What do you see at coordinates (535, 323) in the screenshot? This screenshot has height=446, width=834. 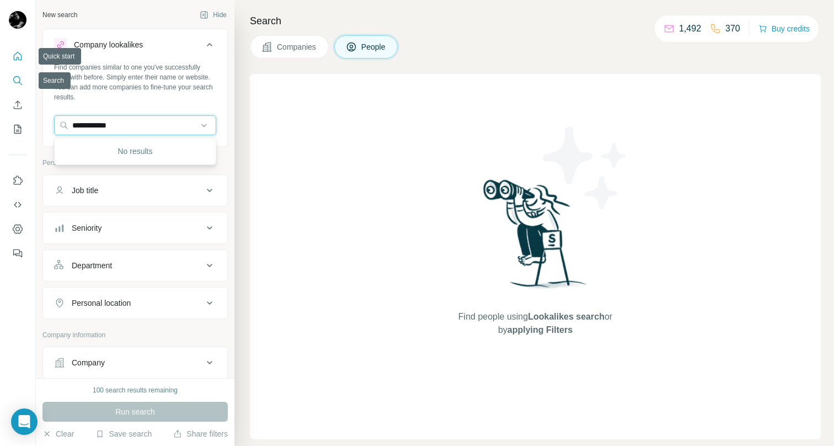 I see `span: Find people using or by` at bounding box center [535, 323].